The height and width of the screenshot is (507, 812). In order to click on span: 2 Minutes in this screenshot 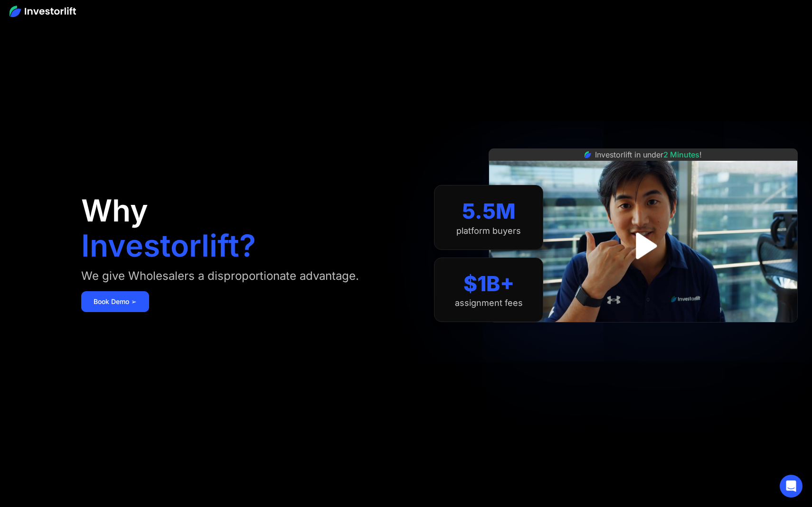, I will do `click(682, 154)`.